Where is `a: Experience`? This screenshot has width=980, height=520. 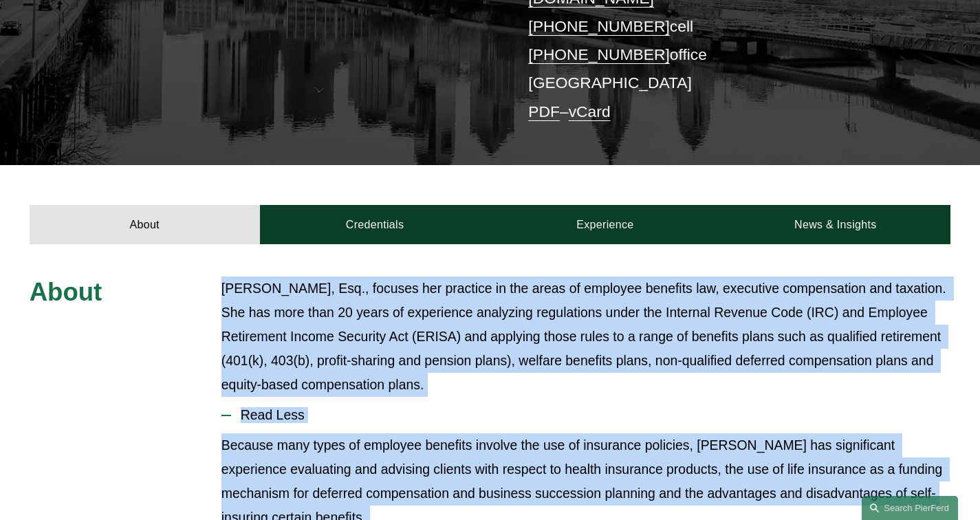
a: Experience is located at coordinates (605, 225).